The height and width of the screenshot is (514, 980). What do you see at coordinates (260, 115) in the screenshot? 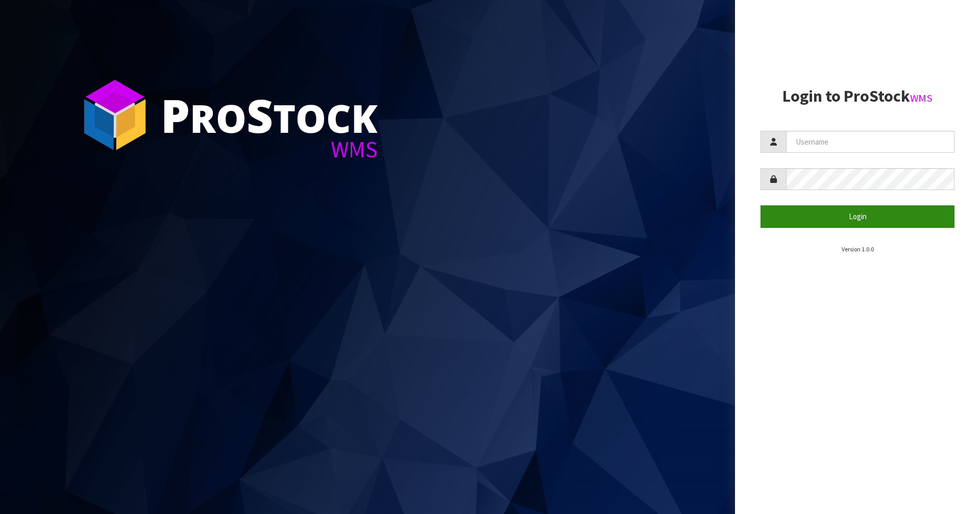
I see `span: S` at bounding box center [260, 115].